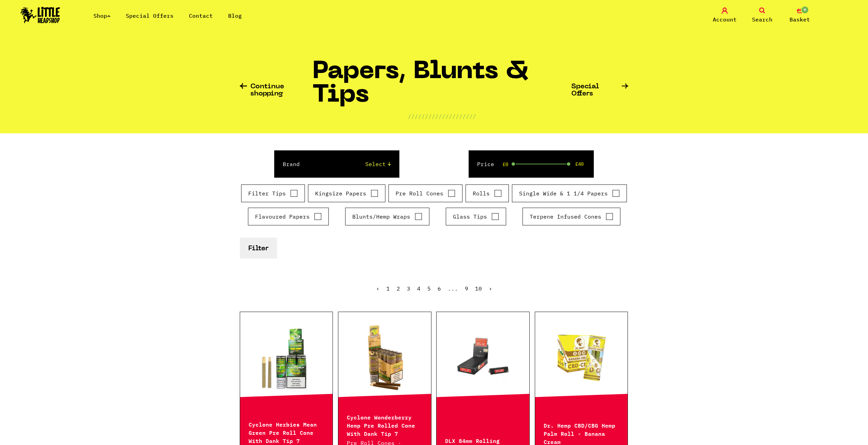  What do you see at coordinates (442, 86) in the screenshot?
I see `h1: Papers, Blunts & Tips` at bounding box center [442, 86].